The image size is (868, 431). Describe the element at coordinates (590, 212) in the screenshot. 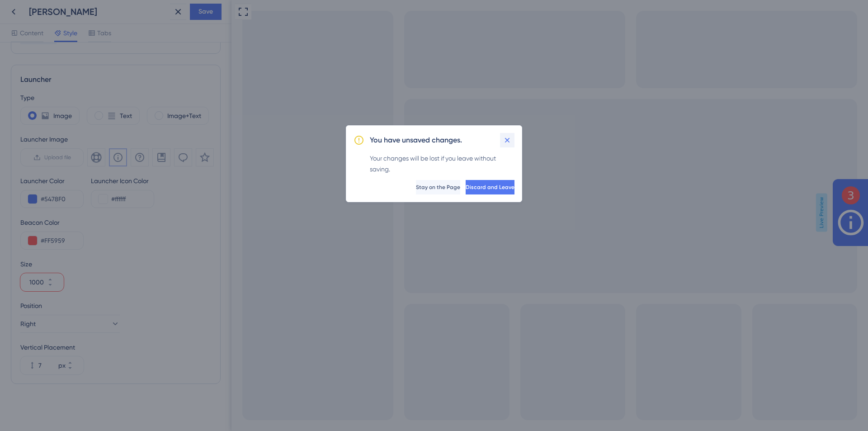

I see `span: Live Preview` at that location.